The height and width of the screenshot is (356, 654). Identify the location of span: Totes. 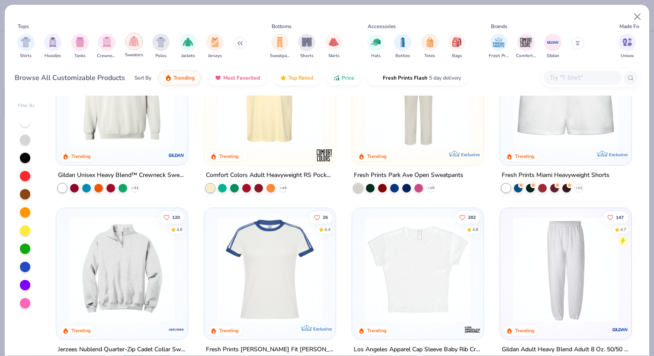
(429, 56).